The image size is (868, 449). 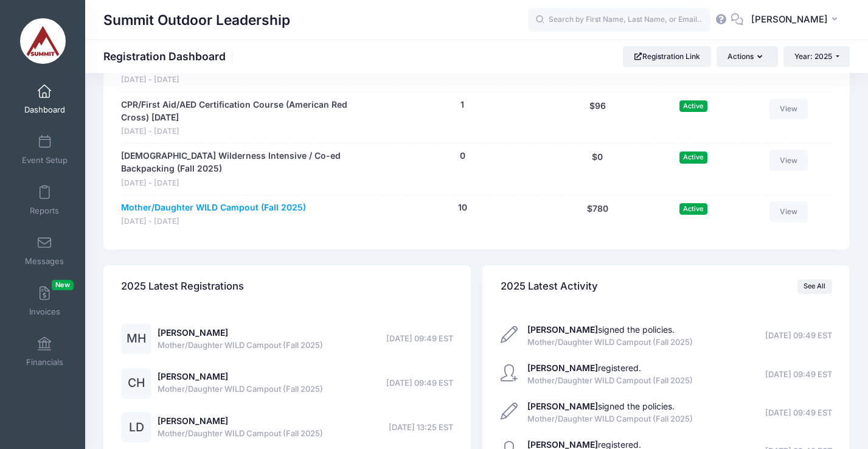 I want to click on span: Financials, so click(x=44, y=362).